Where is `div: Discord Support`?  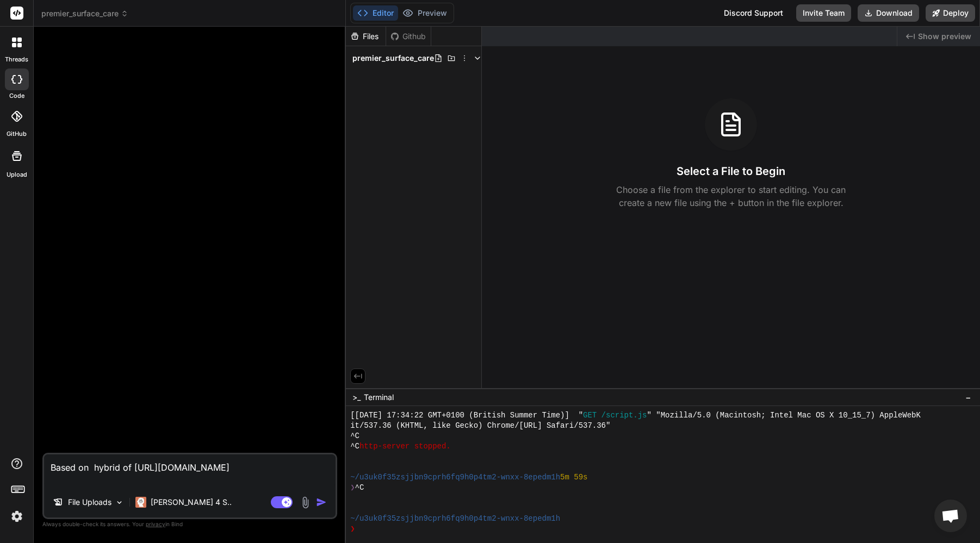 div: Discord Support is located at coordinates (753, 13).